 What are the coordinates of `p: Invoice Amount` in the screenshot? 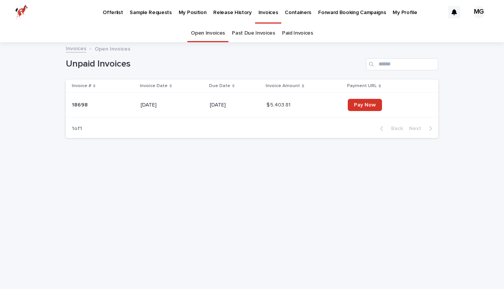 It's located at (283, 86).